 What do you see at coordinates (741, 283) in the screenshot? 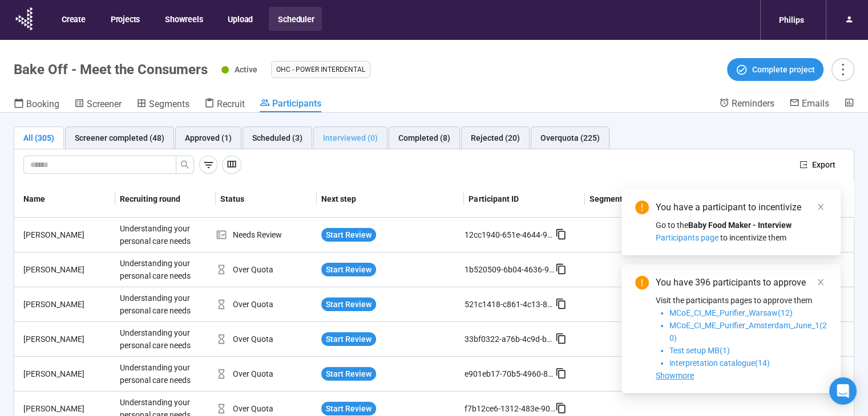
I see `div: You have 396 participants to approve` at bounding box center [741, 283].